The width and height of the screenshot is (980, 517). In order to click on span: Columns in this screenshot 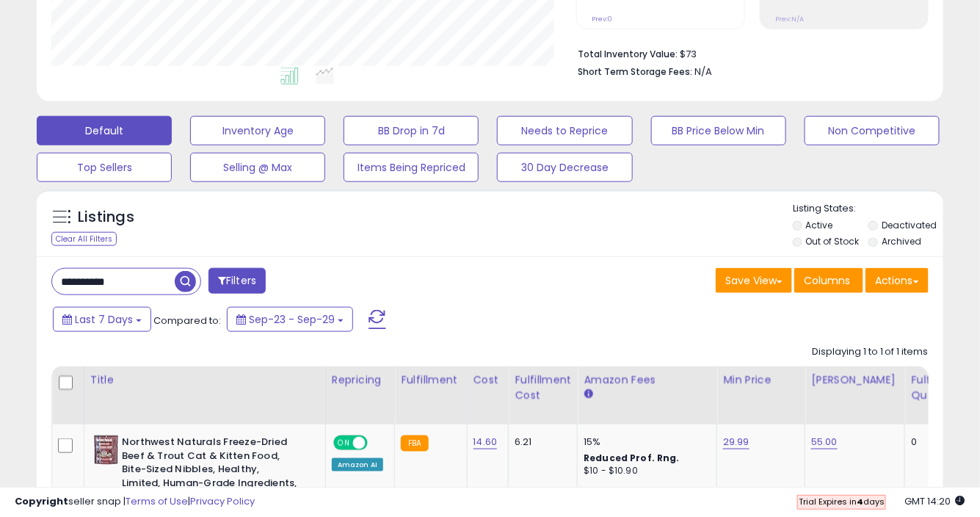, I will do `click(827, 281)`.